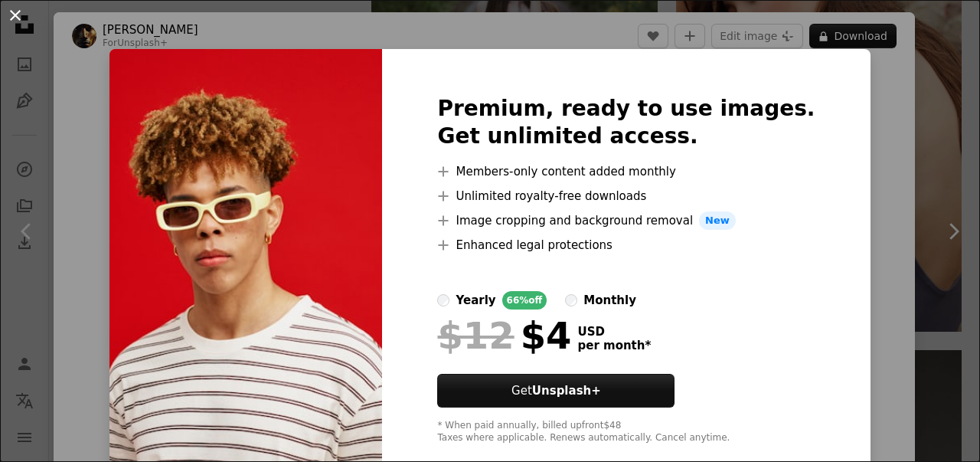  I want to click on h2: Premium, ready to use images. Get unlimited access., so click(626, 122).